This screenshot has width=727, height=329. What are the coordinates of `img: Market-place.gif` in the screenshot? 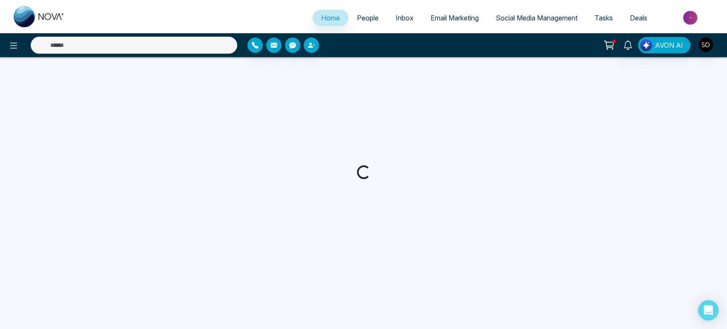 It's located at (691, 17).